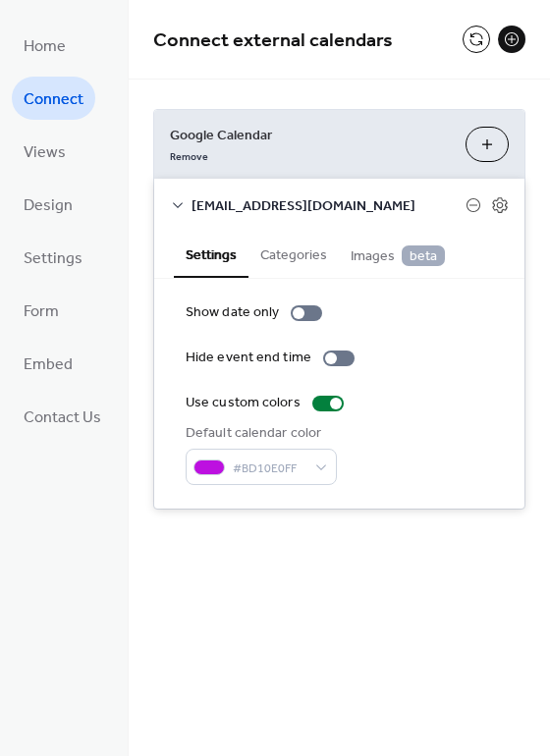 This screenshot has height=756, width=550. I want to click on div: Use custom colors, so click(243, 403).